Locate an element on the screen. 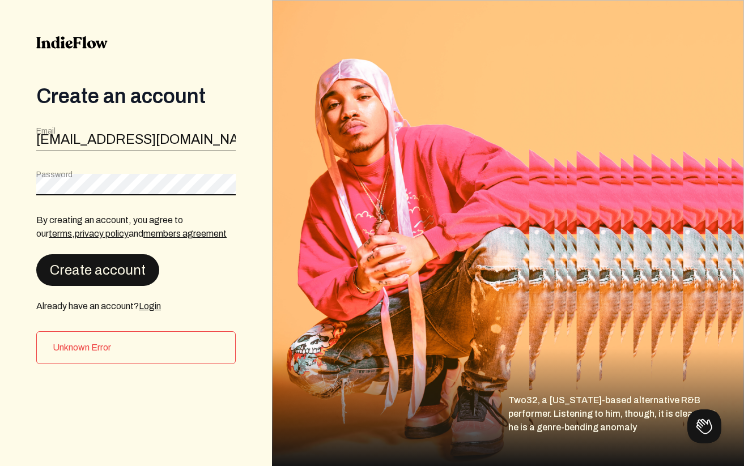 The height and width of the screenshot is (466, 744). div: Create an account is located at coordinates (136, 96).